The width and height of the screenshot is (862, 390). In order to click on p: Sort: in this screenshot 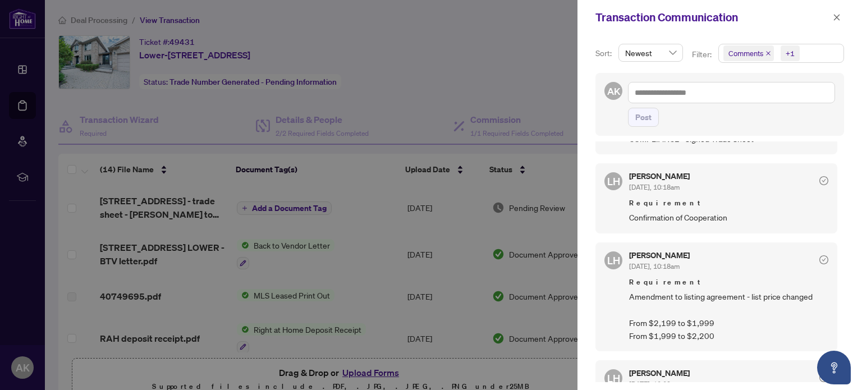, I will do `click(604, 53)`.